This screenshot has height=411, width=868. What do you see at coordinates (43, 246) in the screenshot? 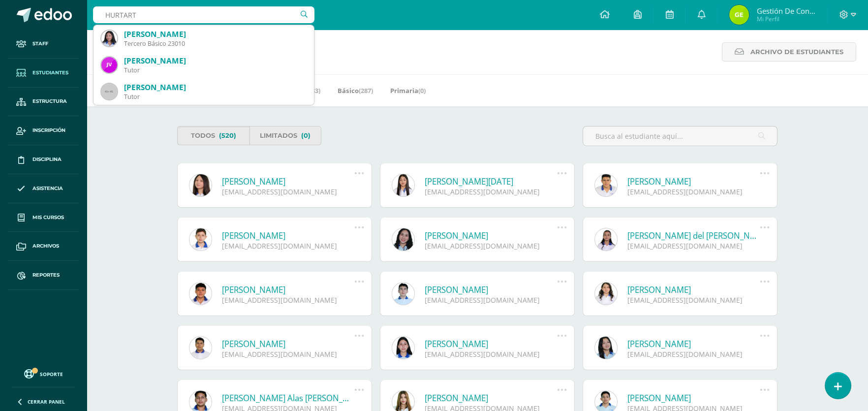
I see `a: Archivos` at bounding box center [43, 246].